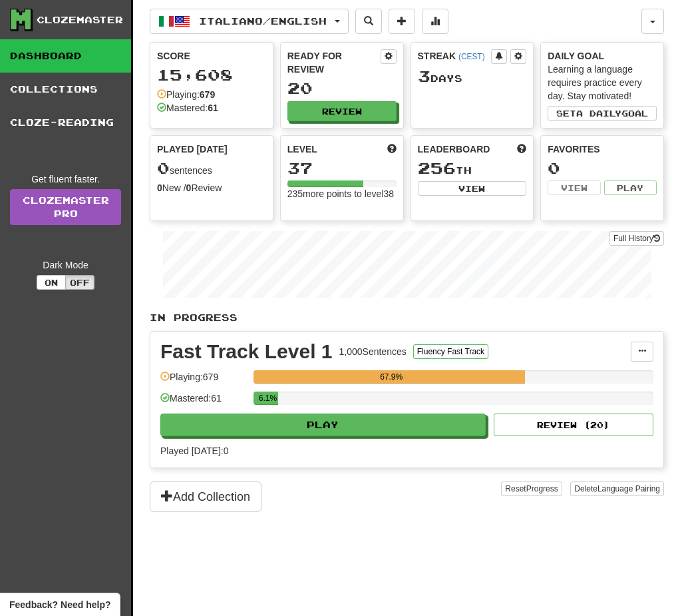  Describe the element at coordinates (602, 56) in the screenshot. I see `div: Daily Goal` at that location.